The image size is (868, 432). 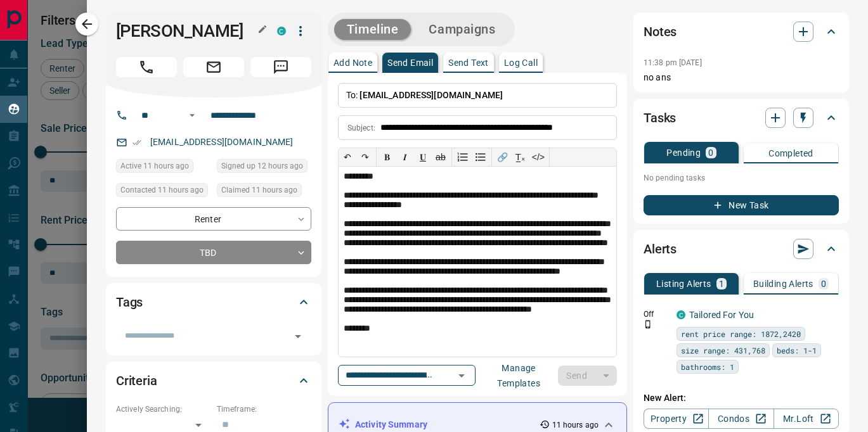 What do you see at coordinates (519, 376) in the screenshot?
I see `button: Manage Templates` at bounding box center [519, 376].